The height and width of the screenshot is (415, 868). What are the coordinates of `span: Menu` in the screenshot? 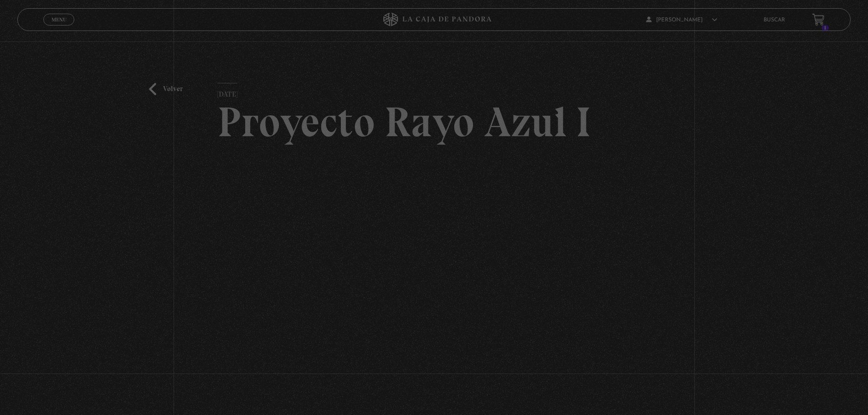 It's located at (59, 19).